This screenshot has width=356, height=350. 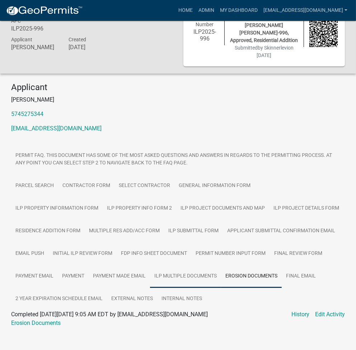 What do you see at coordinates (273, 48) in the screenshot?
I see `span: by Skinnerlevi` at bounding box center [273, 48].